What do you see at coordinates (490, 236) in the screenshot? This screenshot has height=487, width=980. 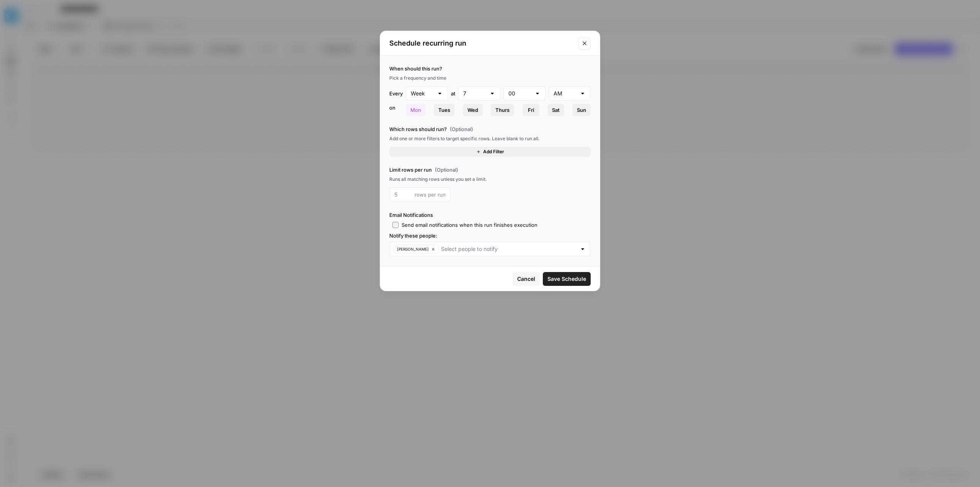 I see `label: Notify these people:` at bounding box center [490, 236].